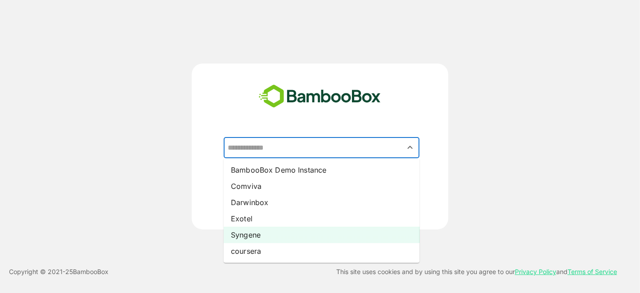  Describe the element at coordinates (322, 202) in the screenshot. I see `li: Darwinbox` at that location.